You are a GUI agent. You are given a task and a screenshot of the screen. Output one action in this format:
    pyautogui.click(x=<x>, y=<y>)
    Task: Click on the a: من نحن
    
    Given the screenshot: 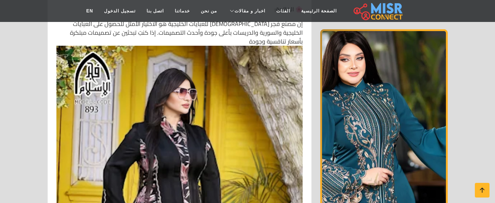 What is the action you would take?
    pyautogui.click(x=209, y=11)
    